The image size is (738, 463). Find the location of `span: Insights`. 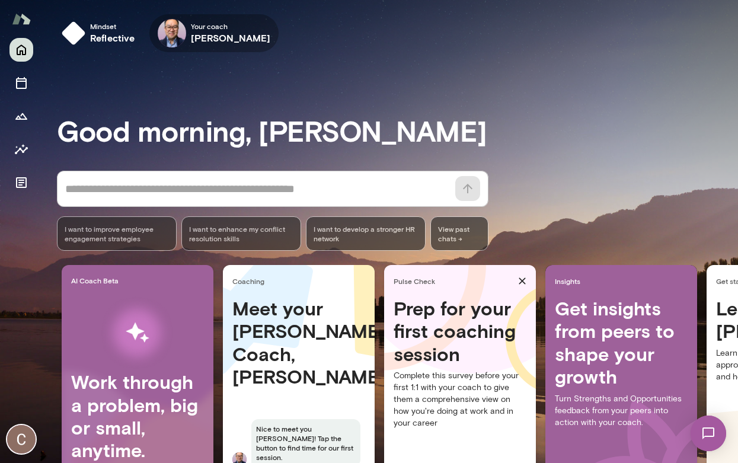

span: Insights is located at coordinates (623, 281).